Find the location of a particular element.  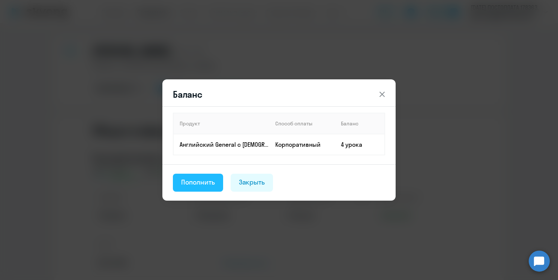

th: Способ оплаты is located at coordinates (302, 124).